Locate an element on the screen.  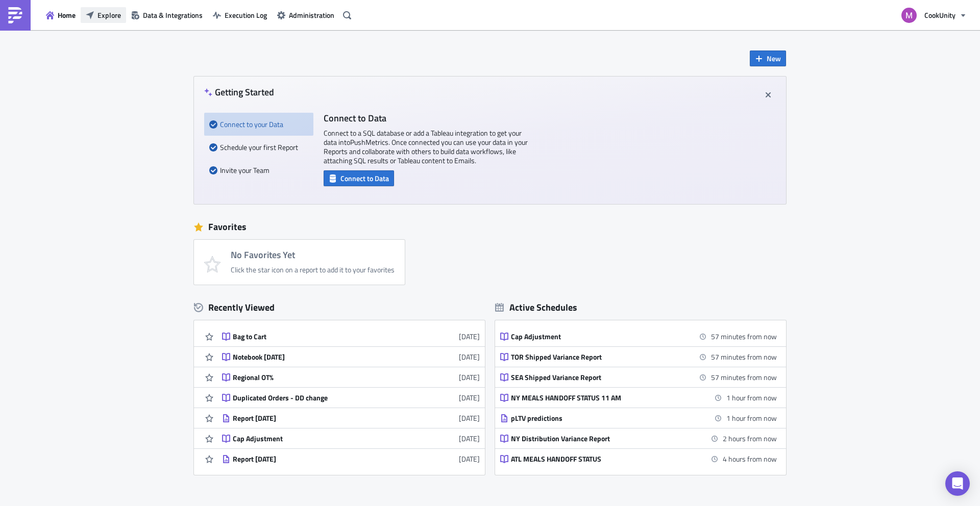
time: 2025-10-02 13:00 is located at coordinates (750, 438).